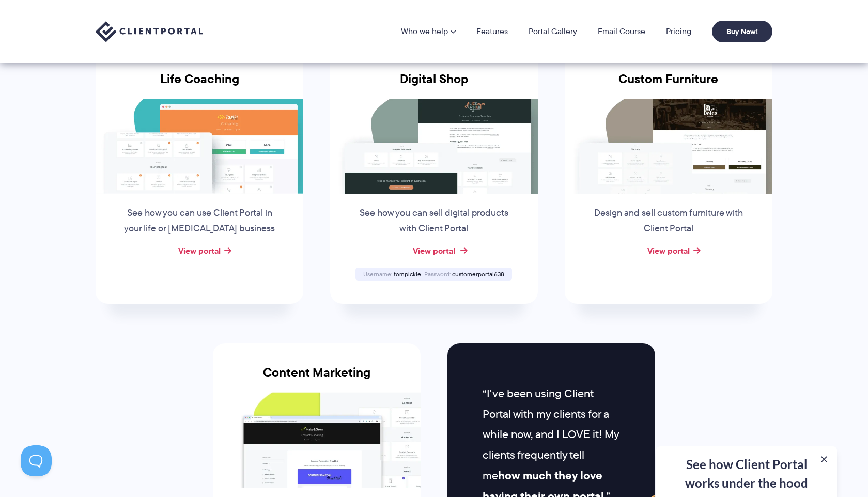 This screenshot has height=497, width=868. Describe the element at coordinates (668, 85) in the screenshot. I see `h3: Custom Furniture` at that location.